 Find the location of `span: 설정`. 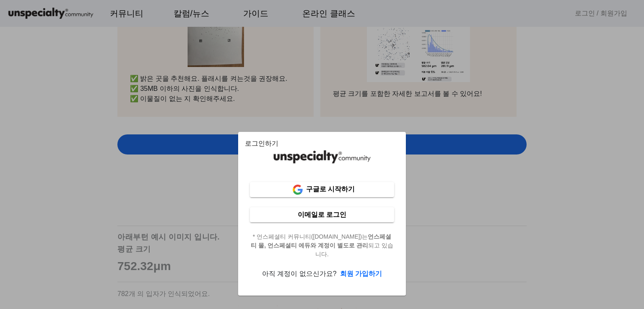

span: 설정 is located at coordinates (135, 266).